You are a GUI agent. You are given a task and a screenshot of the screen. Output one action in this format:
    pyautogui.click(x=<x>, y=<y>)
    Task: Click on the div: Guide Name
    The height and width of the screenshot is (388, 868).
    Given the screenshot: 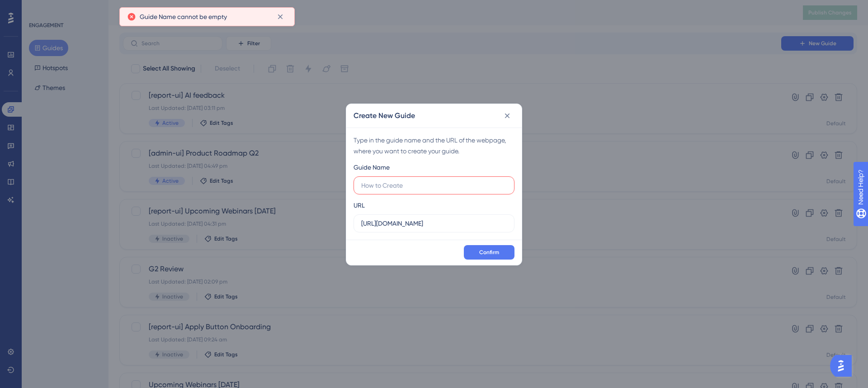 What is the action you would take?
    pyautogui.click(x=371, y=167)
    